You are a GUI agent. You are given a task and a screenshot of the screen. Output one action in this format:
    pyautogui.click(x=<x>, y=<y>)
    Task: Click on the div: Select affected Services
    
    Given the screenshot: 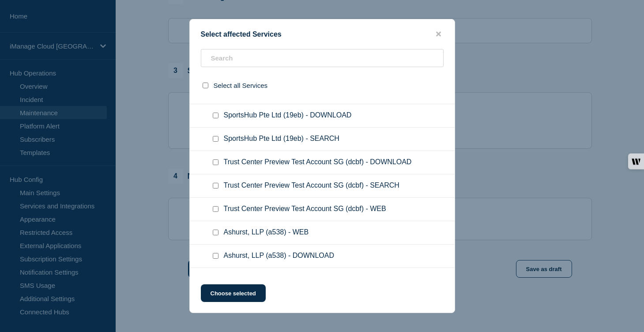 What is the action you would take?
    pyautogui.click(x=322, y=34)
    